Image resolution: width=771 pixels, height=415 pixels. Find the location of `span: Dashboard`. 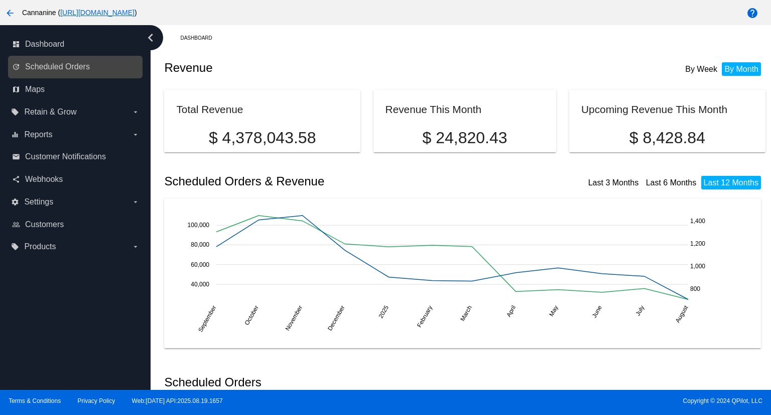

span: Dashboard is located at coordinates (45, 44).